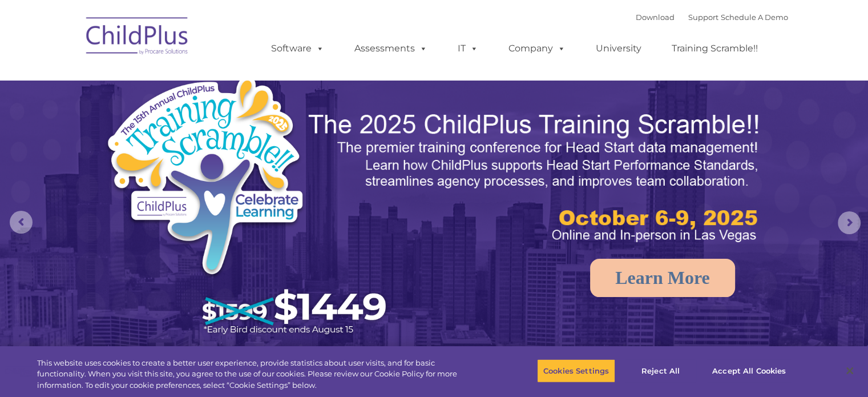 Image resolution: width=868 pixels, height=397 pixels. What do you see at coordinates (749, 371) in the screenshot?
I see `button: Accept All Cookies` at bounding box center [749, 371].